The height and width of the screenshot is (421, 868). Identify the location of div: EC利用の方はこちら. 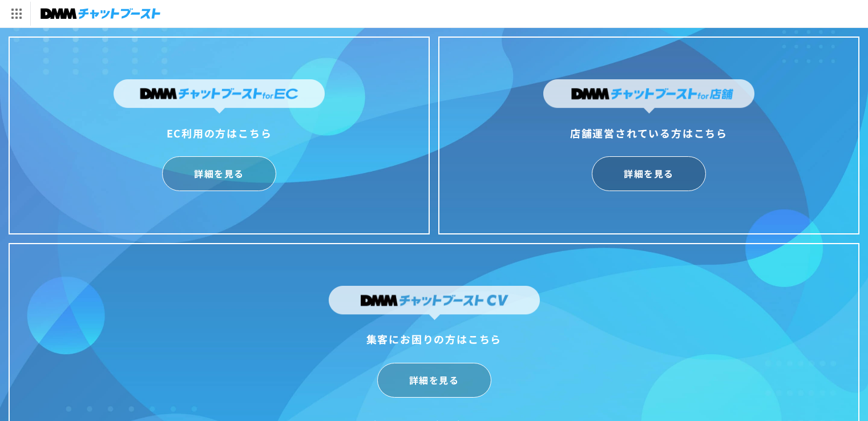
(219, 133).